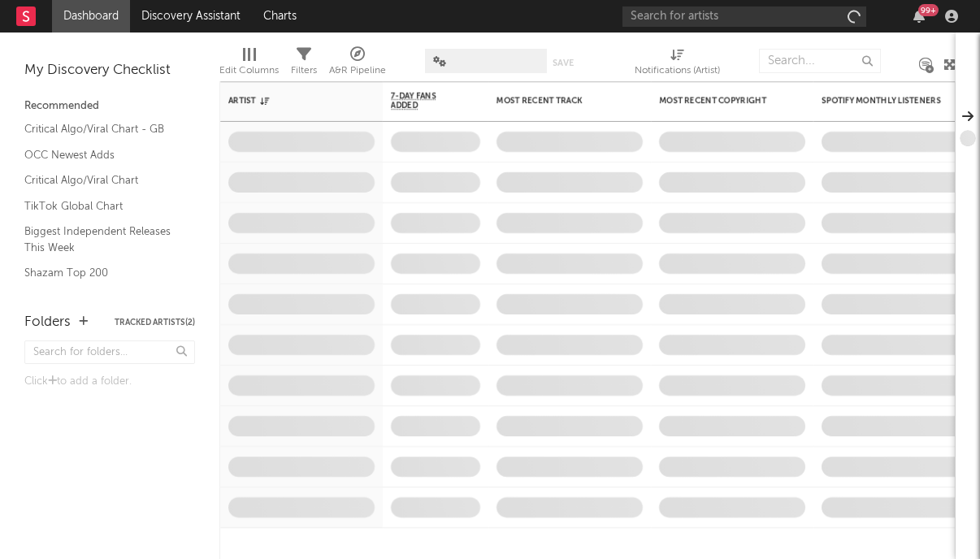  I want to click on a: TikTok Global Chart, so click(101, 206).